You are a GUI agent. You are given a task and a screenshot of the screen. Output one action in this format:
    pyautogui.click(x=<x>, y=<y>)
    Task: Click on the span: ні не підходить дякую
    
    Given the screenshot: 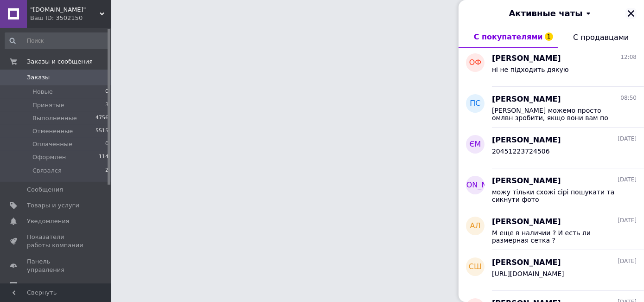 What is the action you would take?
    pyautogui.click(x=530, y=69)
    